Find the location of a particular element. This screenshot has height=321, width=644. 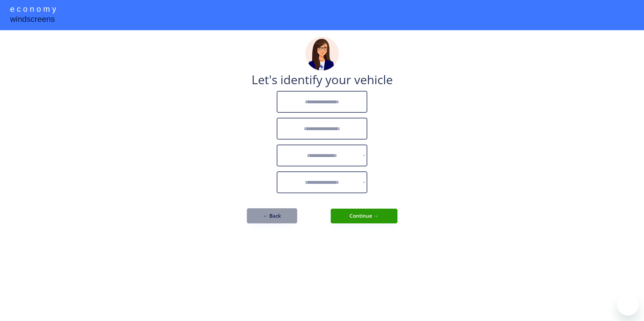

div: e c o n o m y is located at coordinates (33, 10).